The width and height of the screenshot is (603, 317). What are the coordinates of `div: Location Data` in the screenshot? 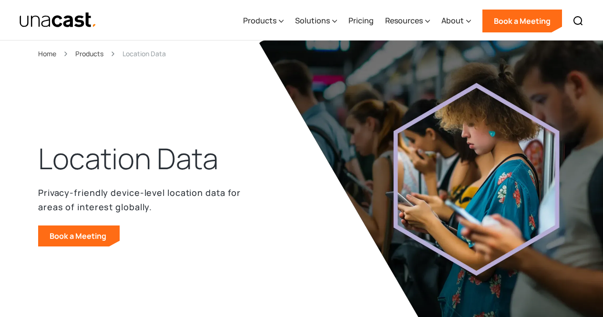 It's located at (144, 53).